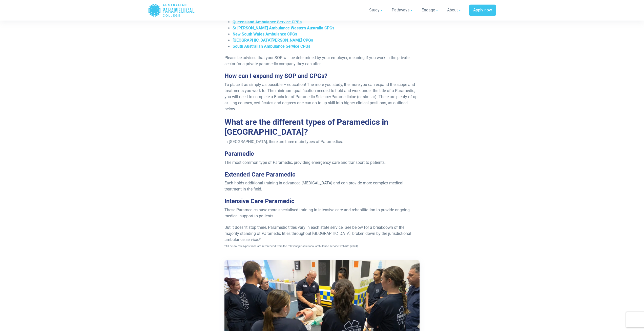 Image resolution: width=644 pixels, height=331 pixels. I want to click on span: South Australian Ambulance Service CPGs, so click(271, 46).